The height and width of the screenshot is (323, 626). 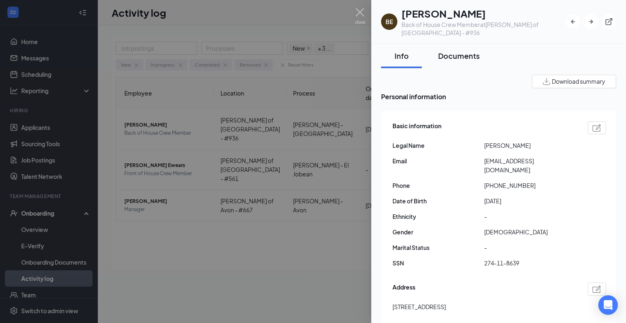 I want to click on span: Marital Status, so click(x=438, y=247).